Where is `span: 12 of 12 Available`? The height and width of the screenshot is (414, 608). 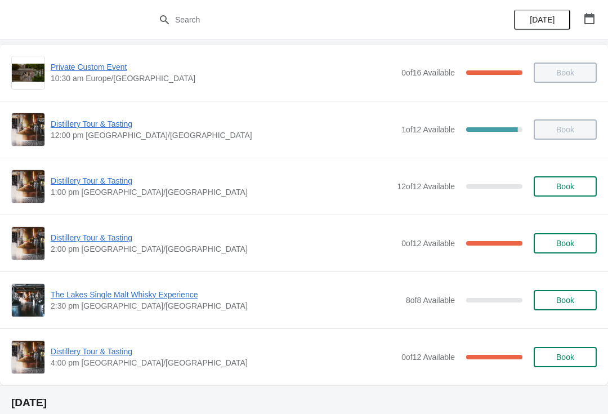 span: 12 of 12 Available is located at coordinates (426, 186).